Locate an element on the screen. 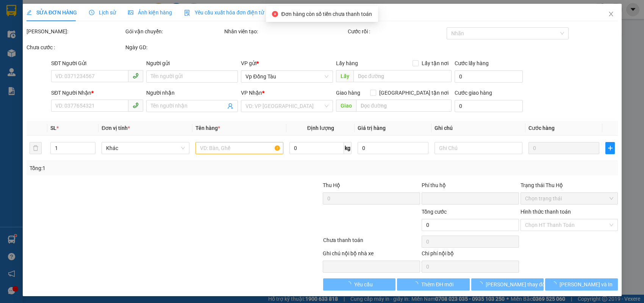 The image size is (644, 303). button: Thêm ĐH mới is located at coordinates (434, 284).